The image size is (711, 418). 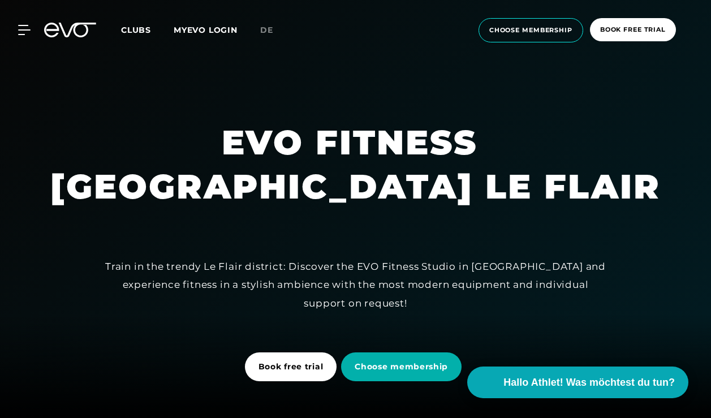 What do you see at coordinates (633, 29) in the screenshot?
I see `span: book free trial` at bounding box center [633, 29].